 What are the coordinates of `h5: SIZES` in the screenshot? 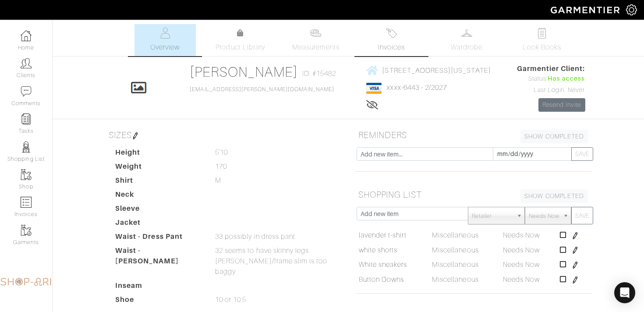 It's located at (223, 135).